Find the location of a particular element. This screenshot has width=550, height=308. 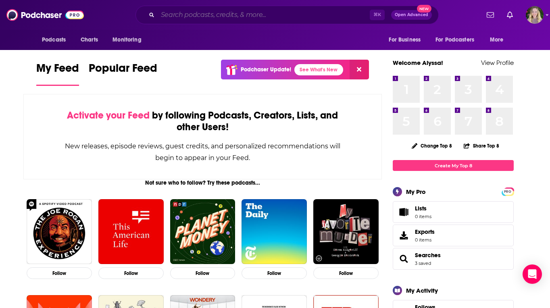

a: 3 saved is located at coordinates (423, 263).